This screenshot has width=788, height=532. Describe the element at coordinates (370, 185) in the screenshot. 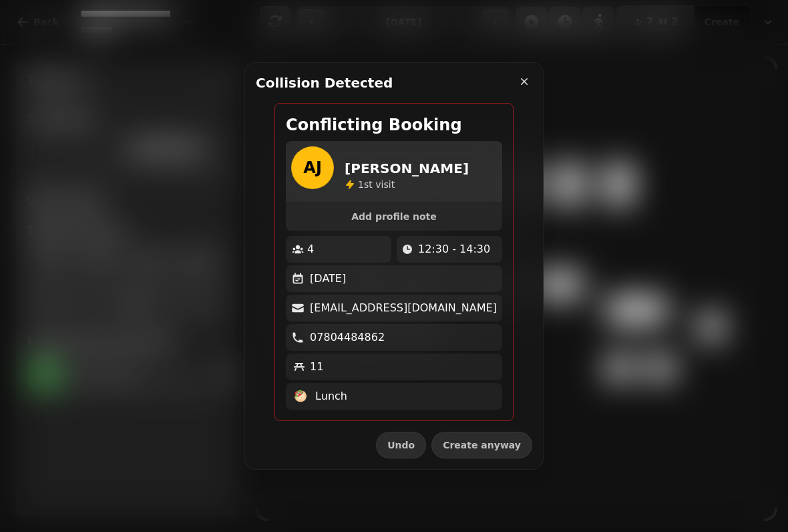

I see `span: st` at that location.